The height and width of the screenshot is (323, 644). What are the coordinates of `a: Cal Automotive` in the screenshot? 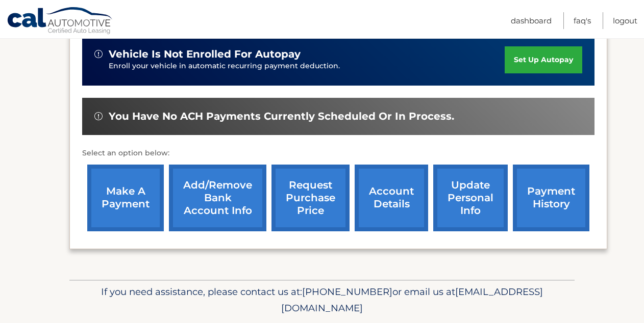 It's located at (60, 21).